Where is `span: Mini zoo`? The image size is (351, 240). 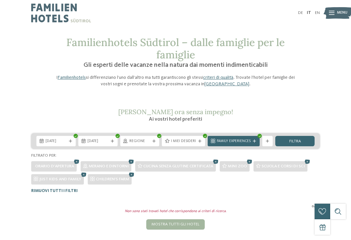 span: Mini zoo is located at coordinates (237, 166).